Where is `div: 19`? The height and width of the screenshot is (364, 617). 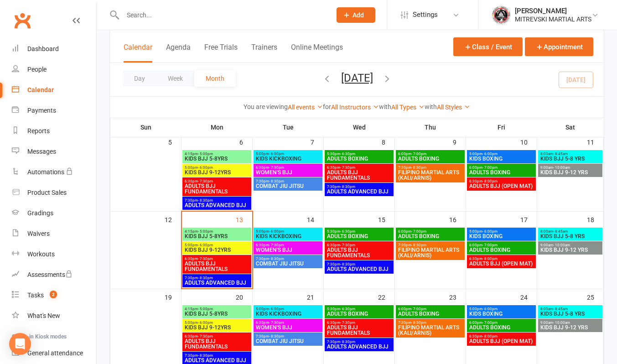 div: 19 is located at coordinates (173, 296).